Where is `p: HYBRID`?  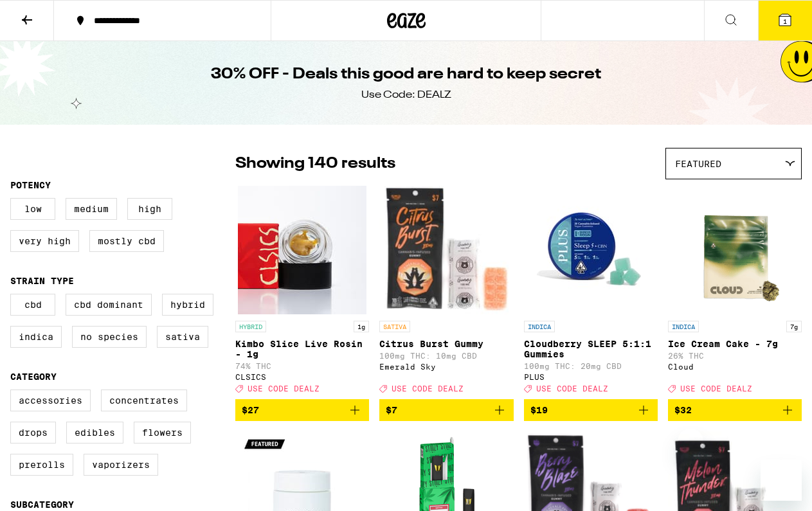
p: HYBRID is located at coordinates (251, 326).